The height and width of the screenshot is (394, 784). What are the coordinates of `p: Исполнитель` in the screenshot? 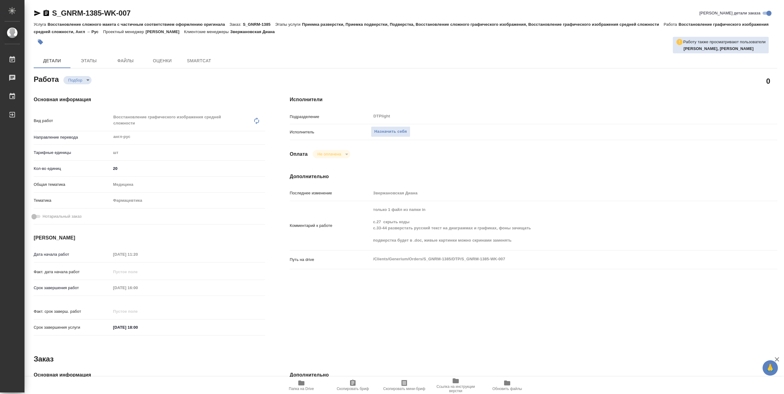 It's located at (330, 132).